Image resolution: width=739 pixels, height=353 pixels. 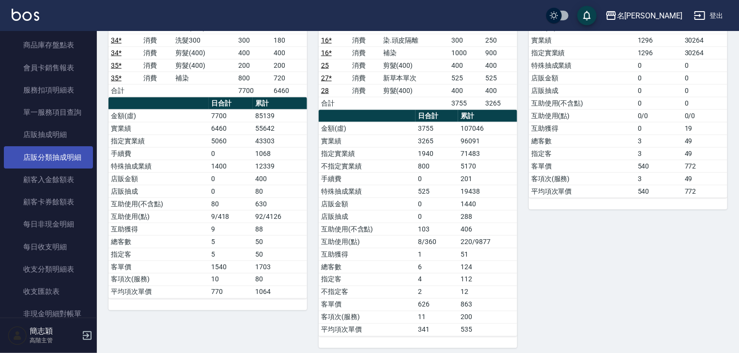 I want to click on a: 25, so click(x=325, y=65).